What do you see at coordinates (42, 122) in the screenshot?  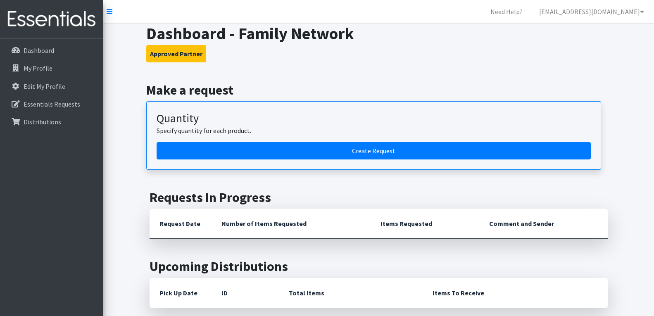 I see `p: Distributions` at bounding box center [42, 122].